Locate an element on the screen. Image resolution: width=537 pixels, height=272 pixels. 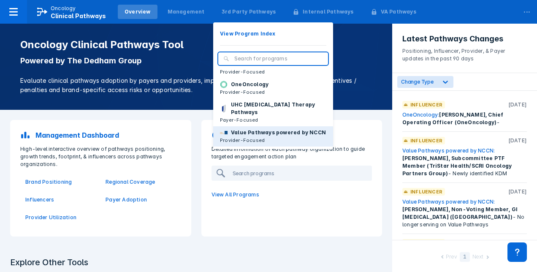
span: Change Type is located at coordinates (417, 81).